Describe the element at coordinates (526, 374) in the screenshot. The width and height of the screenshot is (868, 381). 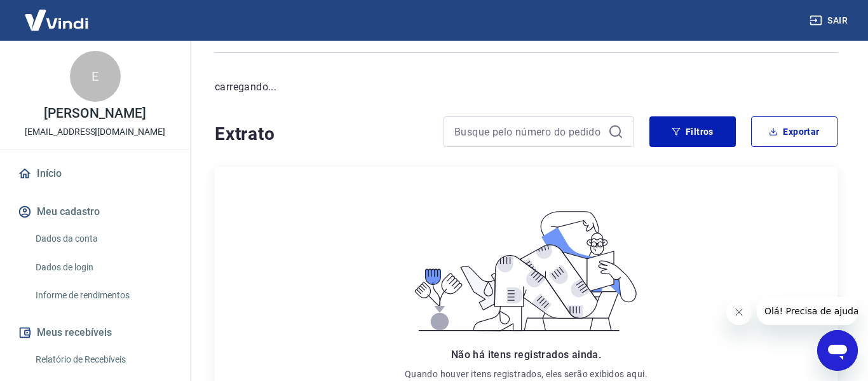
I see `p: Quando houver itens registrados, eles serão exibidos aqui.` at that location.